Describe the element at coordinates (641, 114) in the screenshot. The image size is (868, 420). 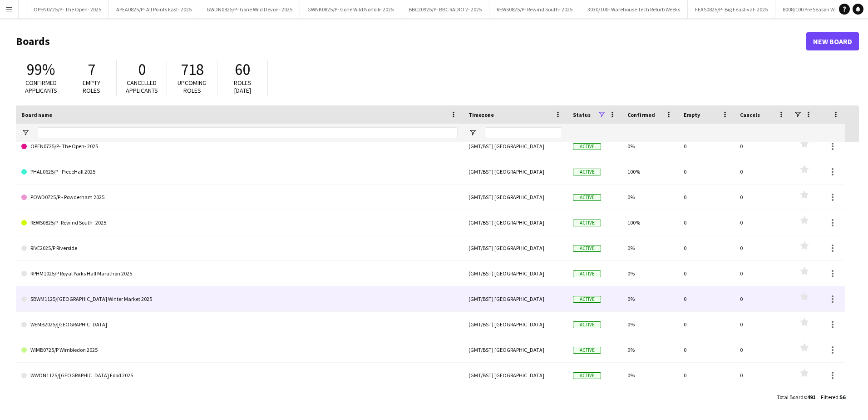
I see `span: Confirmed` at that location.